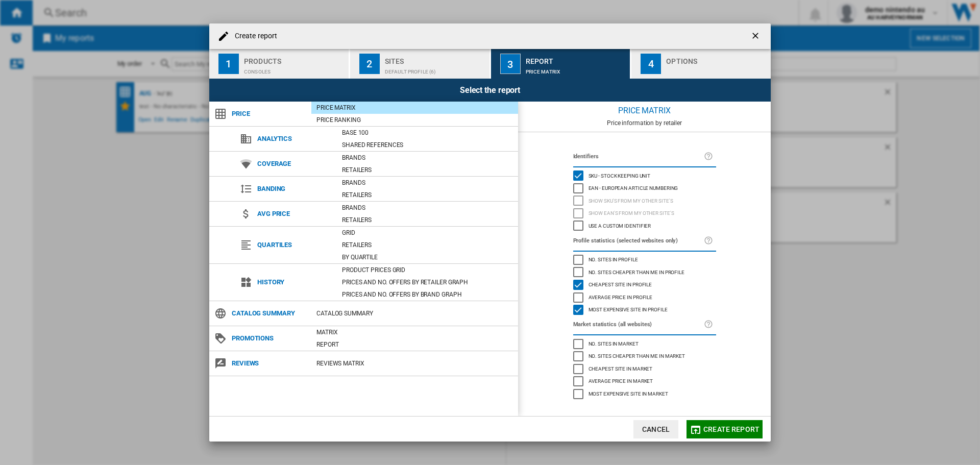  Describe the element at coordinates (756, 36) in the screenshot. I see `button: getI18NText('BUTTONS.CLOSE_DIALOG')` at that location.